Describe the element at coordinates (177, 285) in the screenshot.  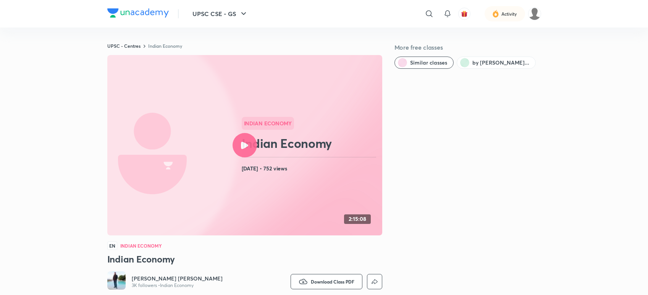
I see `p: 3K followers • Indian Economy` at that location.